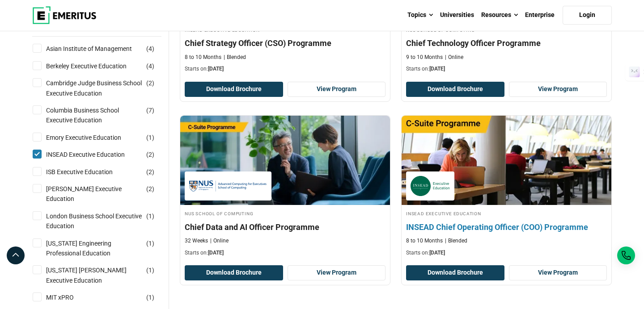 This screenshot has width=644, height=309. Describe the element at coordinates (103, 221) in the screenshot. I see `a: London Business School Executive Education` at that location.